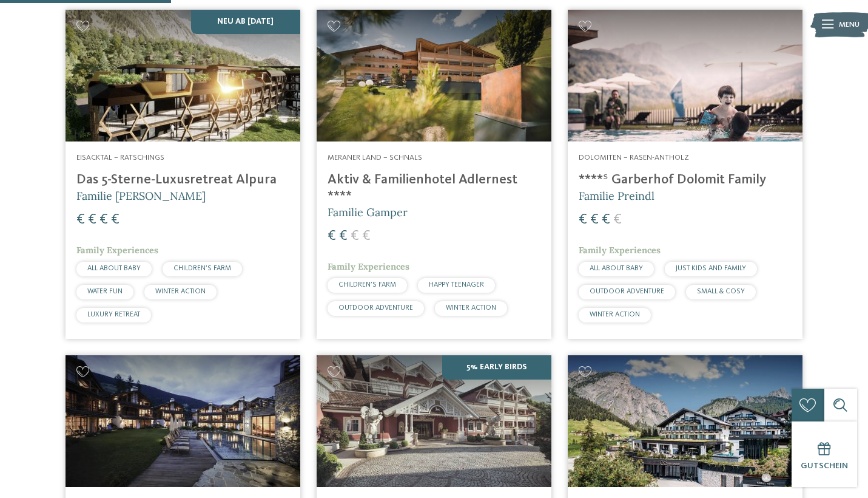  Describe the element at coordinates (825, 466) in the screenshot. I see `span: Gutschein` at that location.